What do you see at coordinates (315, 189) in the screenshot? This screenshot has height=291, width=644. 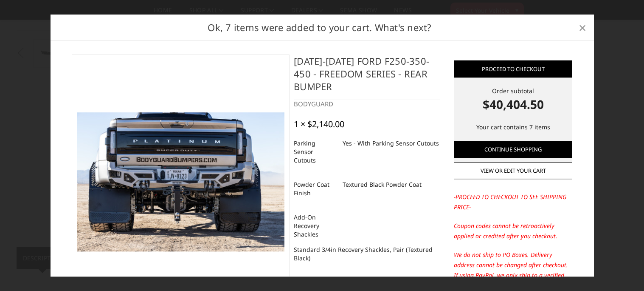 I see `dt: Powder Coat Finish` at bounding box center [315, 189].